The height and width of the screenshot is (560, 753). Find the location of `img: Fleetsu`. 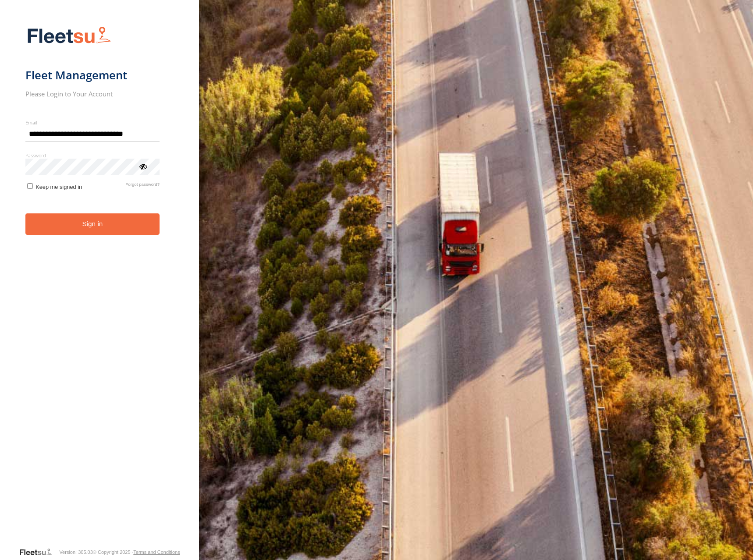

img: Fleetsu is located at coordinates (69, 35).